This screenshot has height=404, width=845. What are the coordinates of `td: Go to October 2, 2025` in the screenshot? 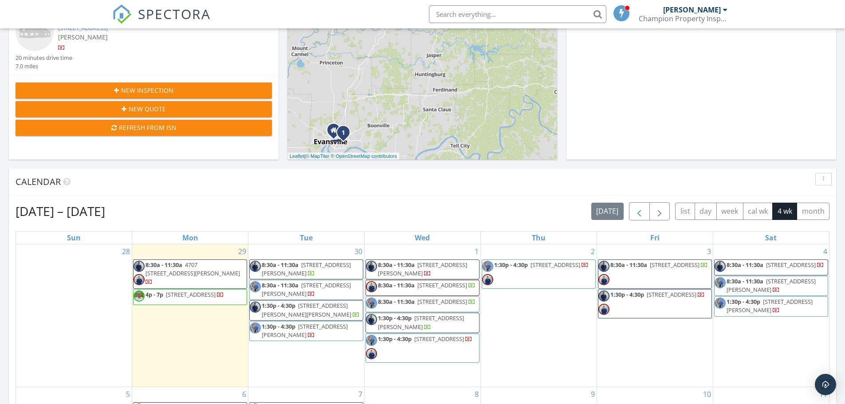 It's located at (538, 316).